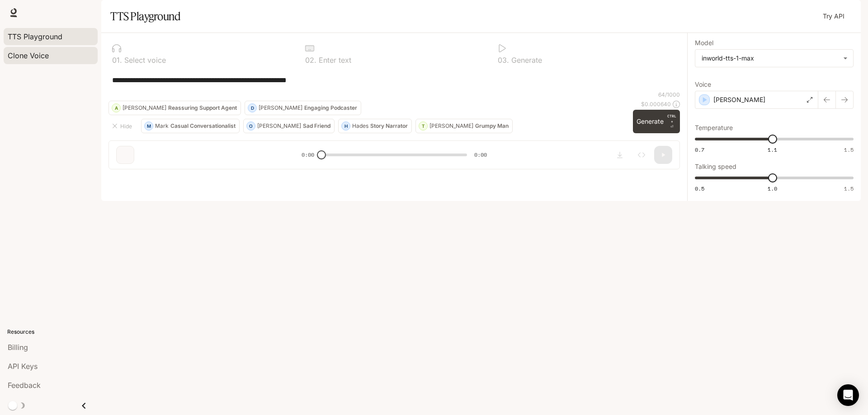 The image size is (868, 415). Describe the element at coordinates (503, 60) in the screenshot. I see `p: 0 3 .` at that location.